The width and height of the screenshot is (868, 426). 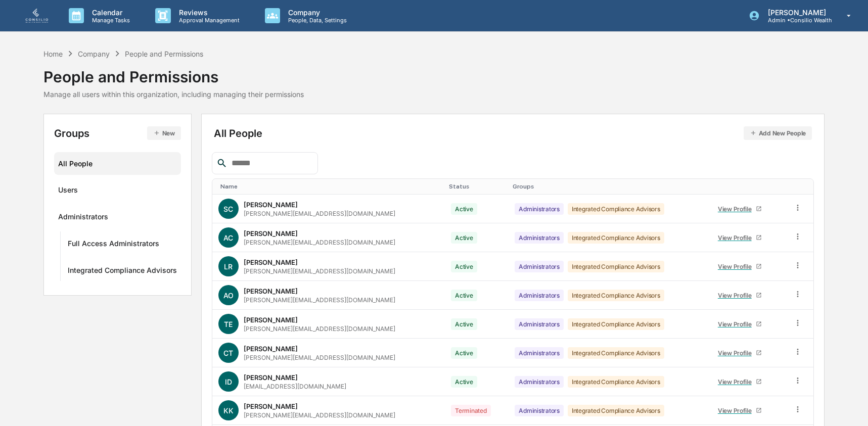 What do you see at coordinates (53, 54) in the screenshot?
I see `div: Home` at bounding box center [53, 54].